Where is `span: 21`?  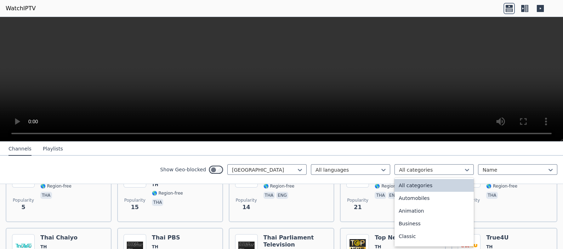 span: 21 is located at coordinates (357, 208).